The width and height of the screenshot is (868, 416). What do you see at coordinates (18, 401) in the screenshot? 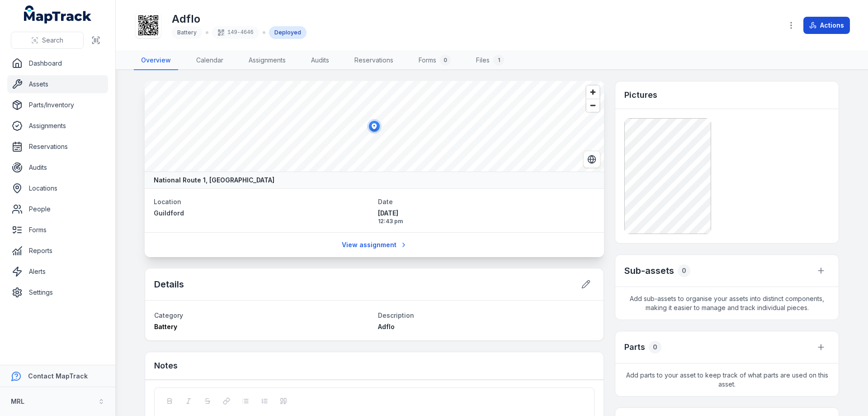
I see `strong: MRL` at bounding box center [18, 401].